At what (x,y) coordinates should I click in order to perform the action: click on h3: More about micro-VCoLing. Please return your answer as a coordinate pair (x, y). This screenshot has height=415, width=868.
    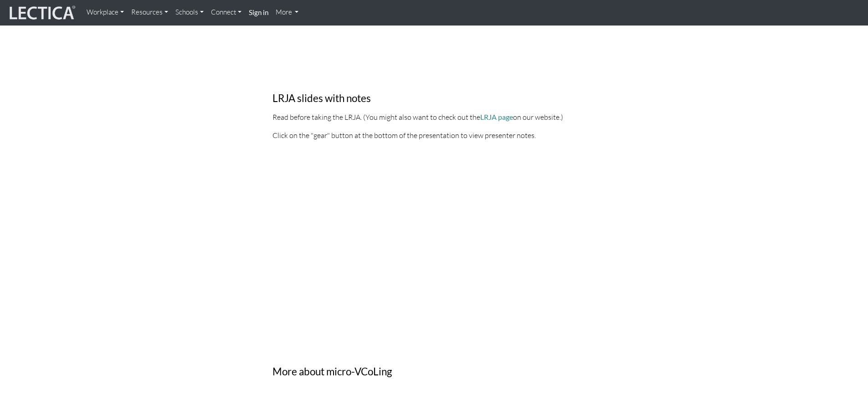
    Looking at the image, I should click on (434, 372).